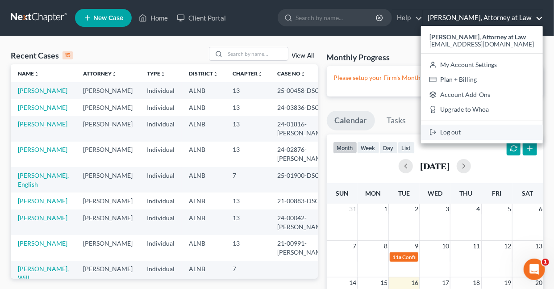  I want to click on span: 2, so click(417, 209).